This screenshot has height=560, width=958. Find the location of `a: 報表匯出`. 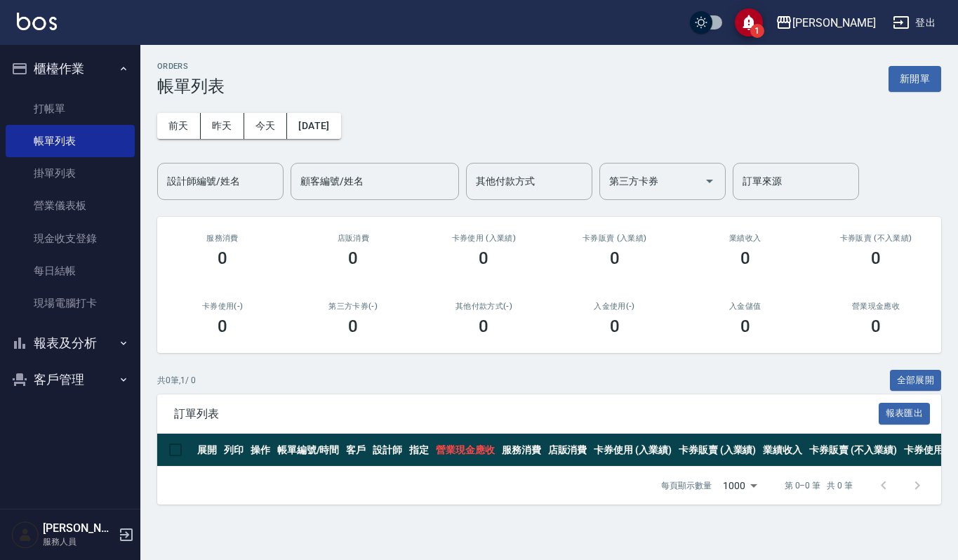

a: 報表匯出 is located at coordinates (905, 413).